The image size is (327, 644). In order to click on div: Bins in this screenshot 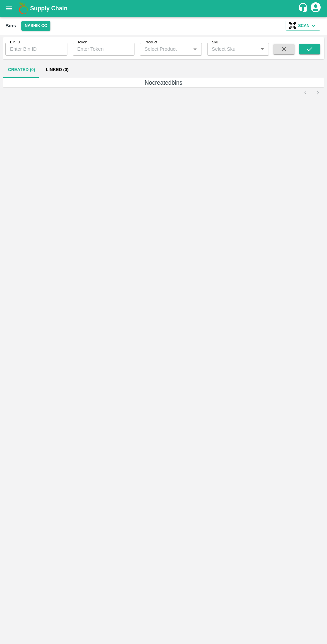, I will do `click(11, 26)`.